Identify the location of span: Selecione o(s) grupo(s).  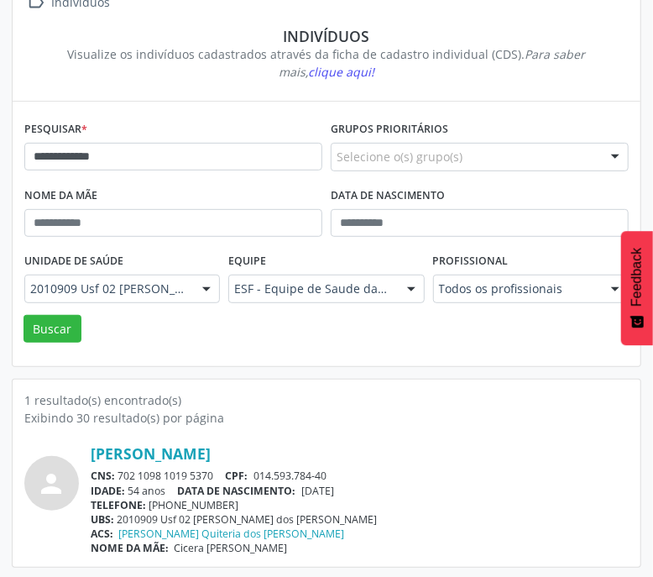
(400, 156).